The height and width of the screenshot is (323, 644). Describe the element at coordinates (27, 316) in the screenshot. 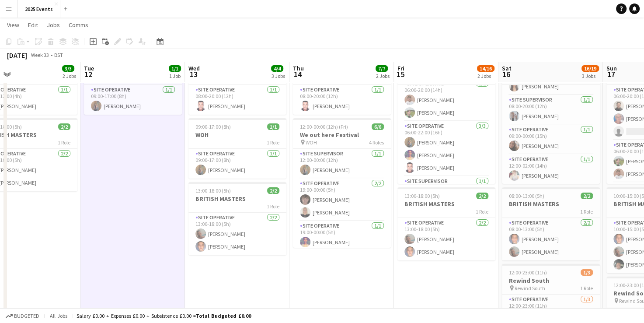

I see `span: Budgeted` at that location.